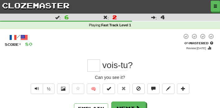  What do you see at coordinates (13, 44) in the screenshot?
I see `span: Score:` at bounding box center [13, 44].